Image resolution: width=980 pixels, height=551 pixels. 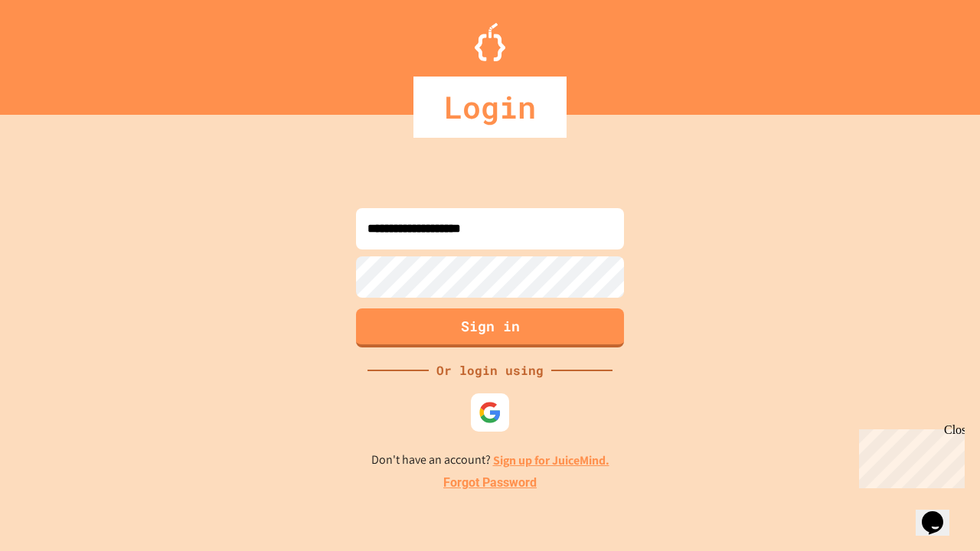 I want to click on div: Or login using, so click(x=490, y=371).